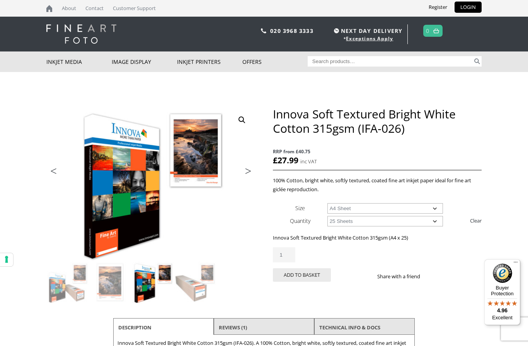  Describe the element at coordinates (503, 273) in the screenshot. I see `img: Trusted Shops Trustmark` at that location.